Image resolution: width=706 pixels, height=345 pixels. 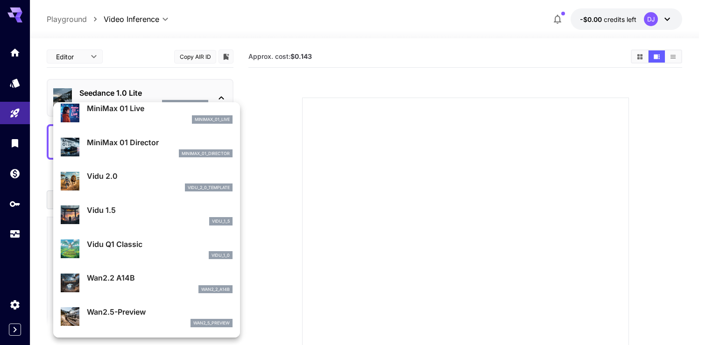 What do you see at coordinates (221, 221) in the screenshot?
I see `p: vidu_1_5` at bounding box center [221, 221].